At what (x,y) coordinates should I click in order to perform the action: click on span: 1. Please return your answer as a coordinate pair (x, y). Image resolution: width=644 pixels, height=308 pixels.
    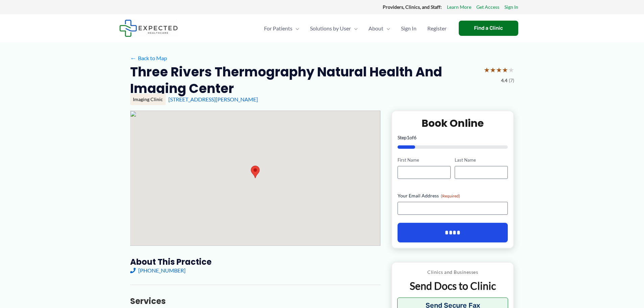
    Looking at the image, I should click on (408, 137).